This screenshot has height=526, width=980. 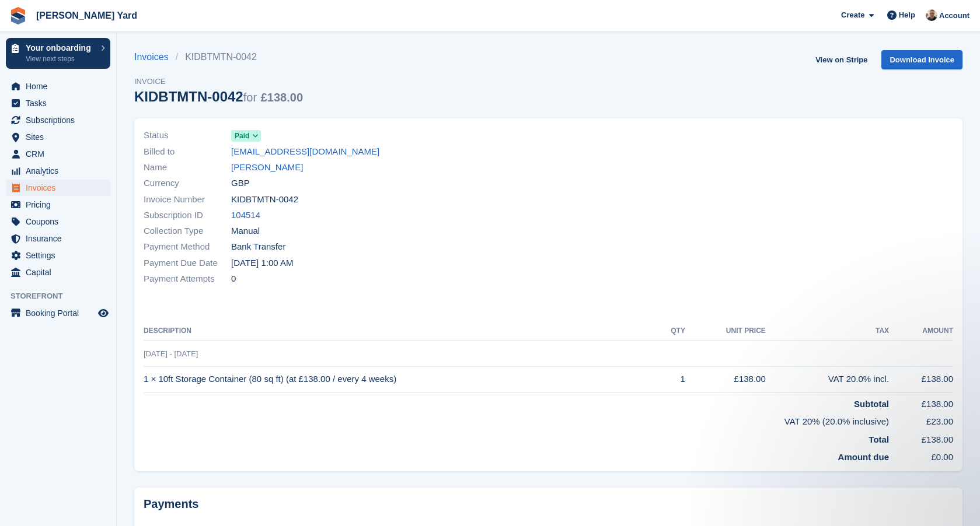 What do you see at coordinates (60, 255) in the screenshot?
I see `span: Settings` at bounding box center [60, 255].